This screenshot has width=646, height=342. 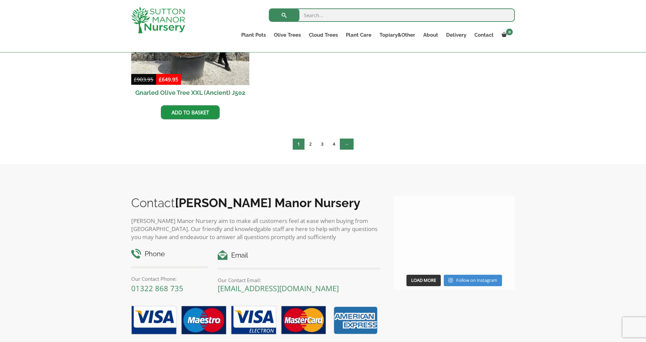 I want to click on p: Our Contact Email:, so click(x=299, y=280).